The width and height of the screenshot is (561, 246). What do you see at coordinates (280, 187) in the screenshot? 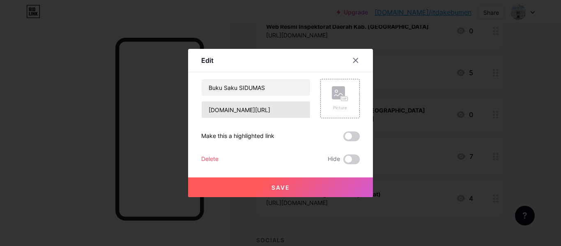
I see `span: Save` at bounding box center [280, 187].